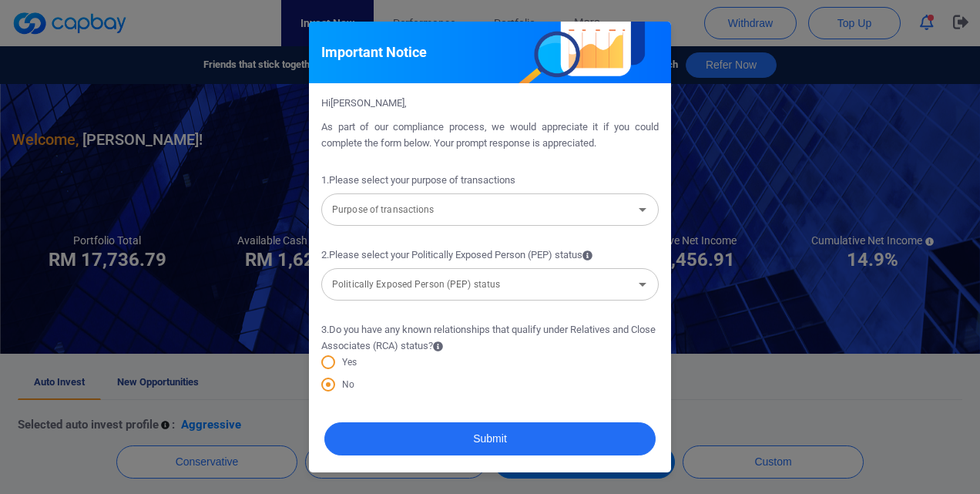 The width and height of the screenshot is (980, 494). Describe the element at coordinates (373, 53) in the screenshot. I see `h5: Important Notice` at that location.